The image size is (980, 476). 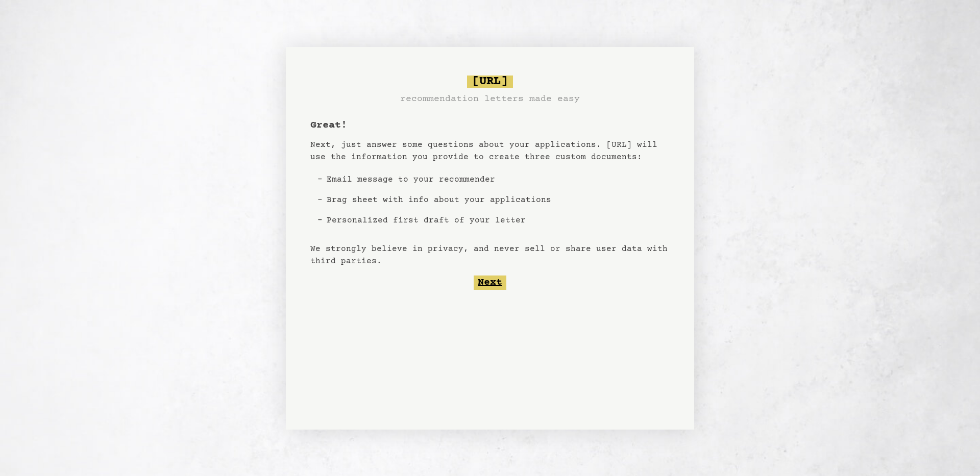 What do you see at coordinates (490, 282) in the screenshot?
I see `button: Next` at bounding box center [490, 282].